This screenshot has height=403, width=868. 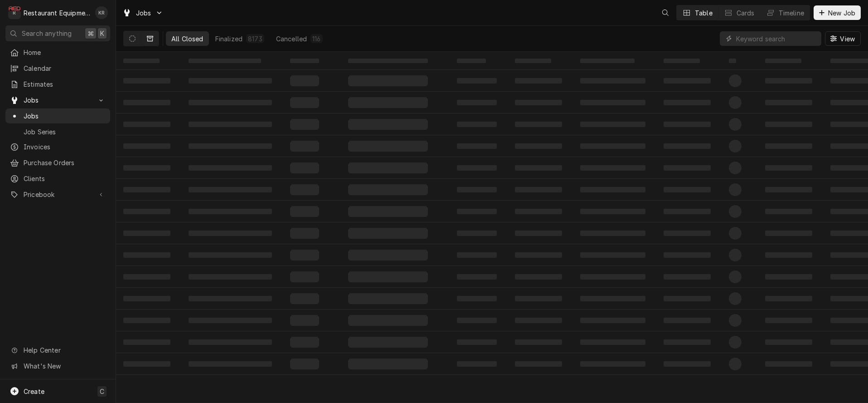 I want to click on a: Go to Jobs, so click(x=58, y=100).